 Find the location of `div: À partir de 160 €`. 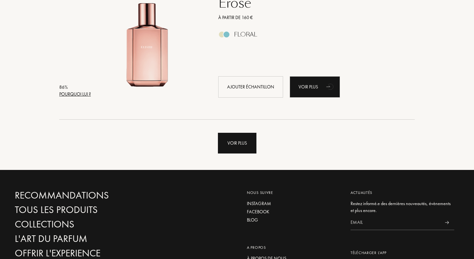

div: À partir de 160 € is located at coordinates (309, 17).